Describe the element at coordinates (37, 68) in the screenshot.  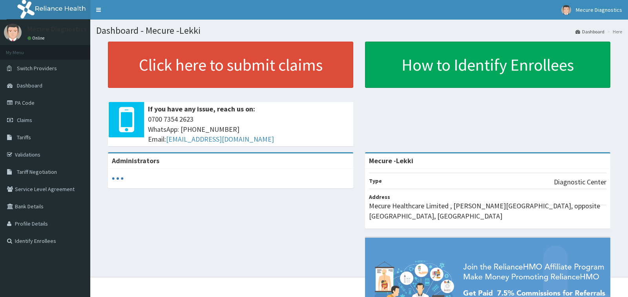
I see `span: Switch Providers` at that location.